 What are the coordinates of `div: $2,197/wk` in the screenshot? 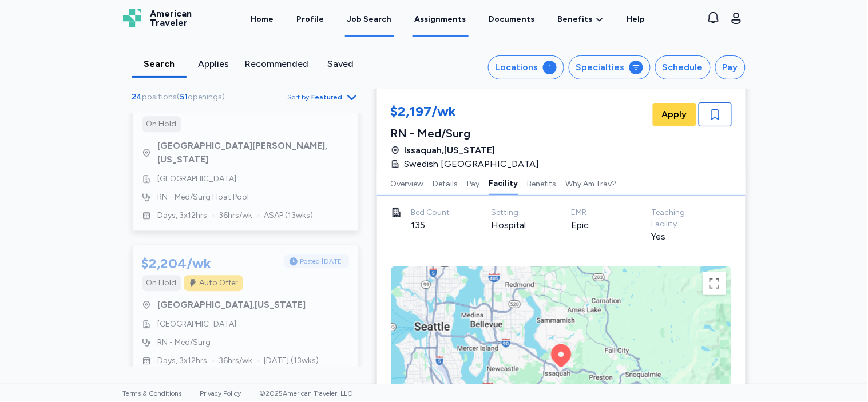 It's located at (469, 113).